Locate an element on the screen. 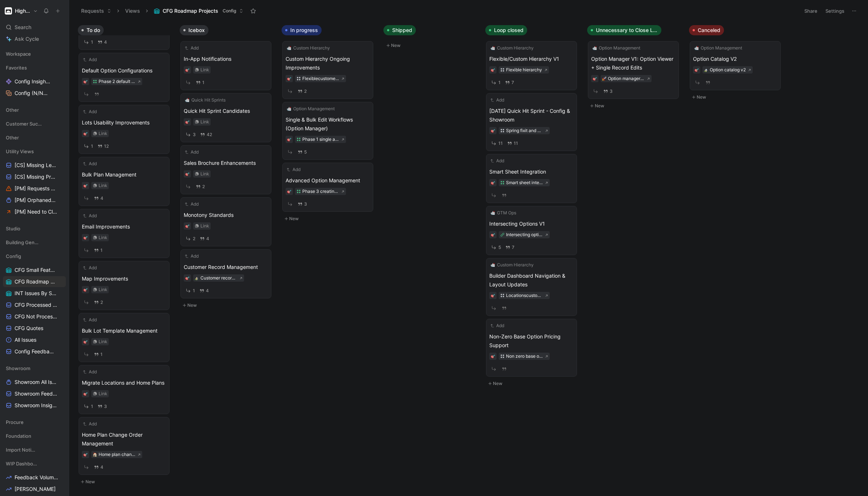 The image size is (868, 496). div: Customer Success Dashboards is located at coordinates (34, 125).